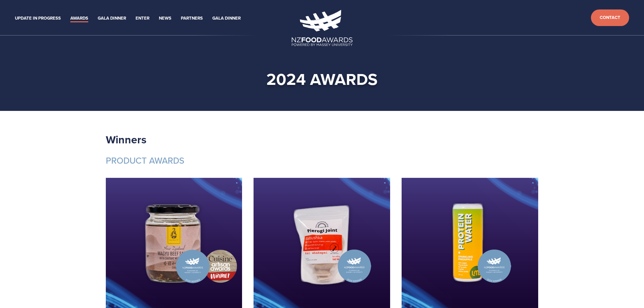  What do you see at coordinates (322, 79) in the screenshot?
I see `h1: 2024 Awards` at bounding box center [322, 79].